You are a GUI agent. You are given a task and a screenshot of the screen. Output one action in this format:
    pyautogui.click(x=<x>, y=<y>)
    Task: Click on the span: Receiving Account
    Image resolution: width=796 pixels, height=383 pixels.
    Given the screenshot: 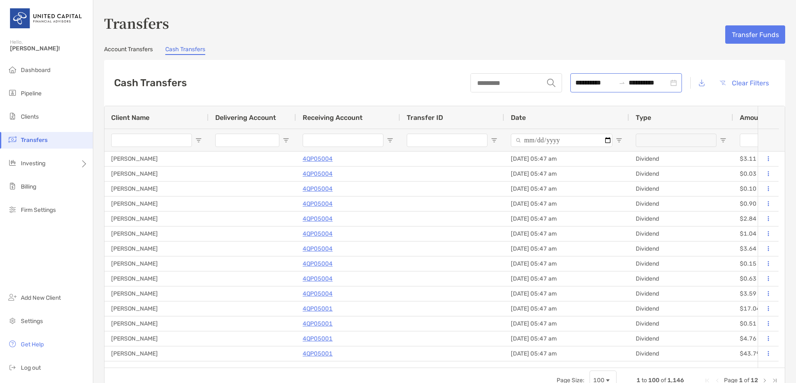 What is the action you would take?
    pyautogui.click(x=332, y=117)
    